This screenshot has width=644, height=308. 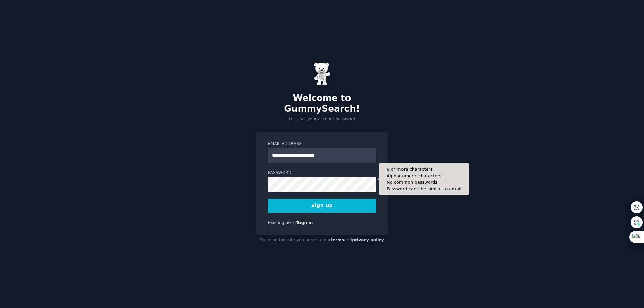 I want to click on p: Let's set your account password, so click(x=322, y=119).